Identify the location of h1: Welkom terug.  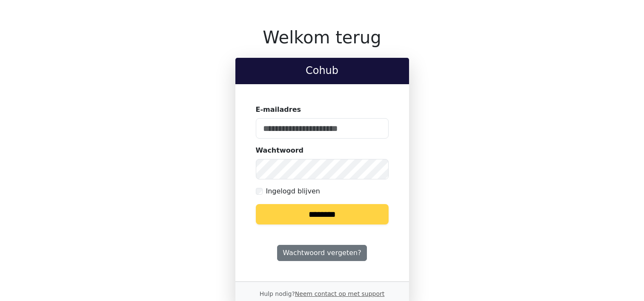
(322, 38).